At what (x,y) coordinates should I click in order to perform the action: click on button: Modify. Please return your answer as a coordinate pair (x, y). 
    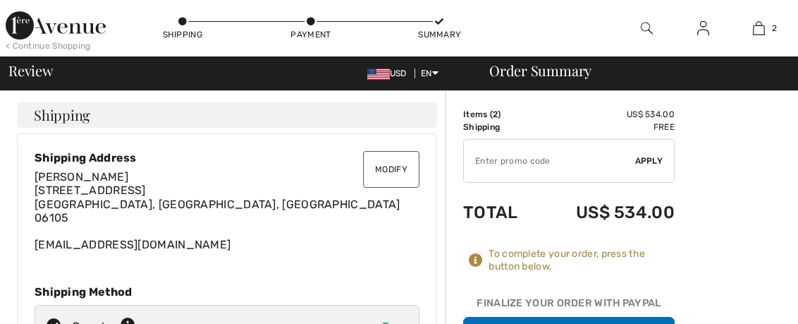
    Looking at the image, I should click on (391, 169).